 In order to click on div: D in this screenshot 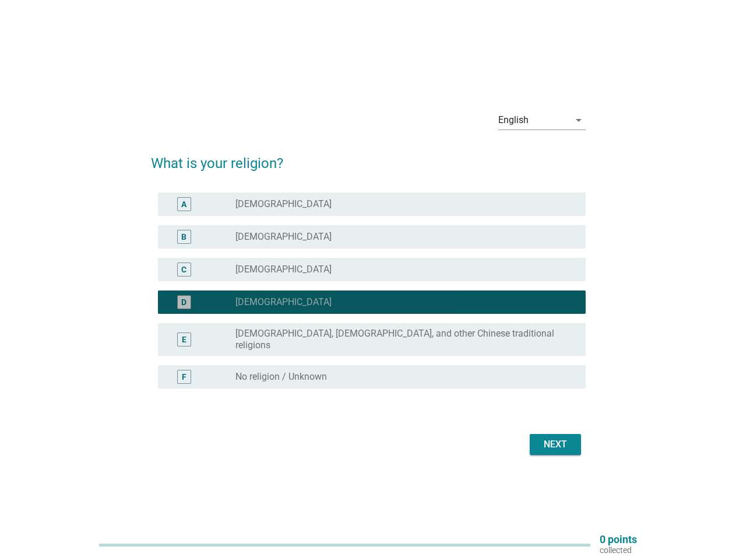, I will do `click(184, 302)`.